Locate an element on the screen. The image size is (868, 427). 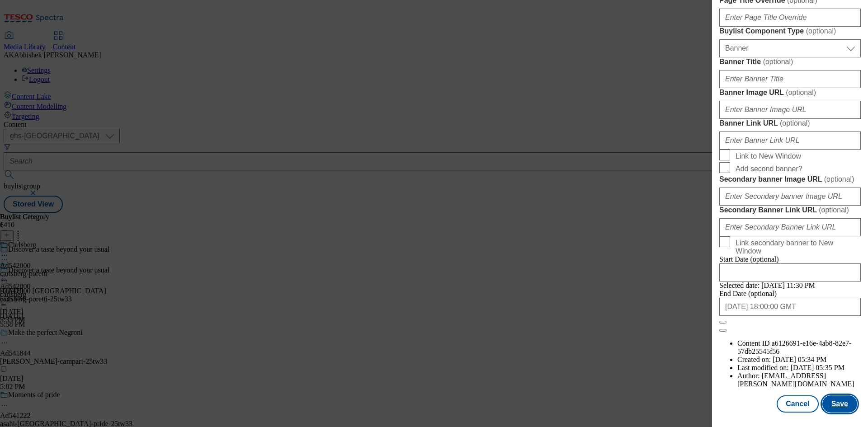
input: Enter Secondary Banner Link URL is located at coordinates (790, 227).